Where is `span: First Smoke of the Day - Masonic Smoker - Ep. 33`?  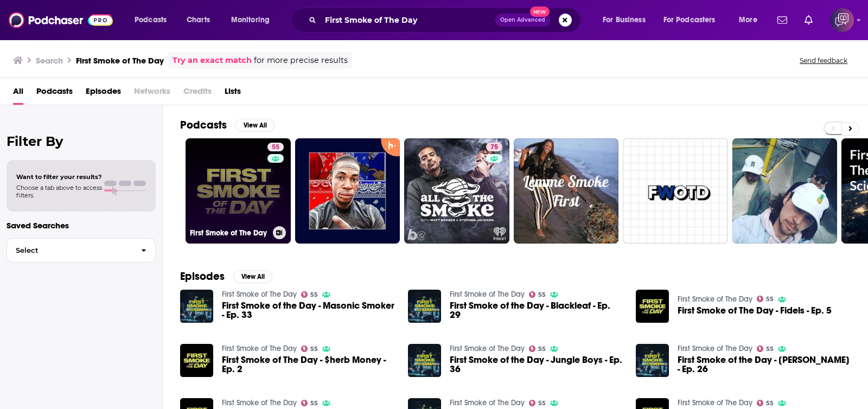
span: First Smoke of the Day - Masonic Smoker - Ep. 33 is located at coordinates (308, 310).